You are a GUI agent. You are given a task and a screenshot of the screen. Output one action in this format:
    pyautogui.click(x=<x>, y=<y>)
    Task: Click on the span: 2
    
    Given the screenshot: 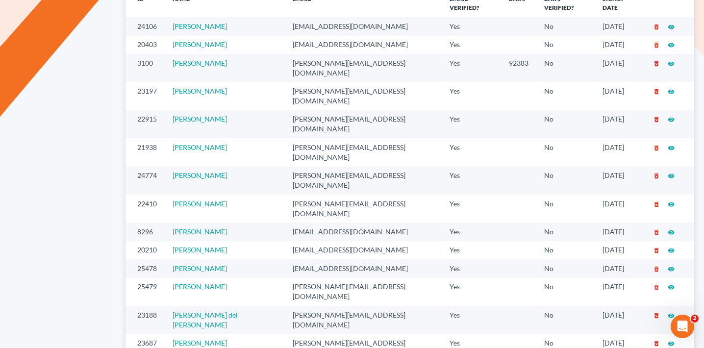 What is the action you would take?
    pyautogui.click(x=695, y=319)
    